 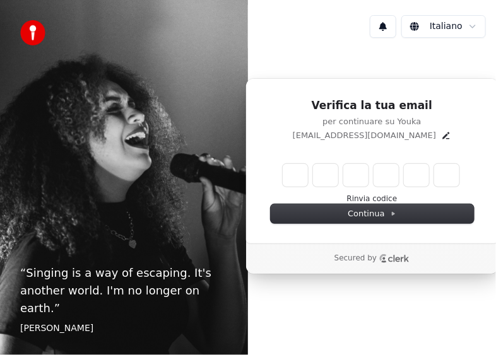 What do you see at coordinates (356, 175) in the screenshot?
I see `input: Digit 3` at bounding box center [356, 175].